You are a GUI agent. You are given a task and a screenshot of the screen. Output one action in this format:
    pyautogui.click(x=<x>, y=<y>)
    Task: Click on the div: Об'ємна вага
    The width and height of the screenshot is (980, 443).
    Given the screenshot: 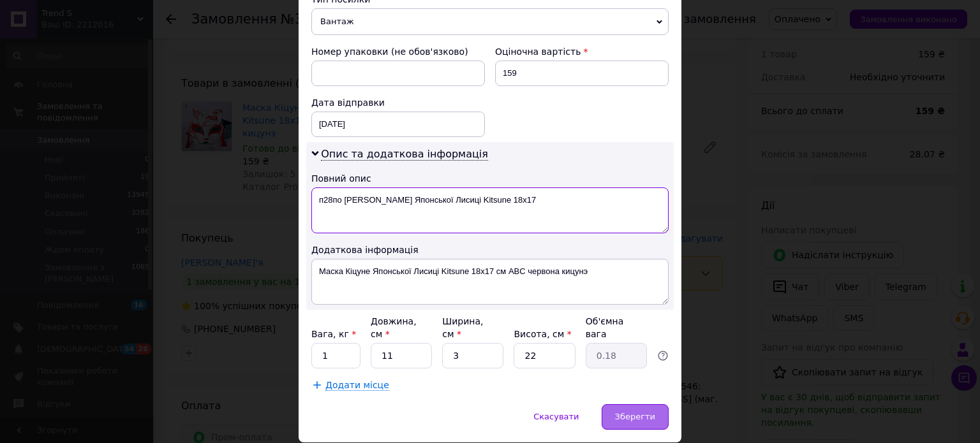 What is the action you would take?
    pyautogui.click(x=616, y=328)
    